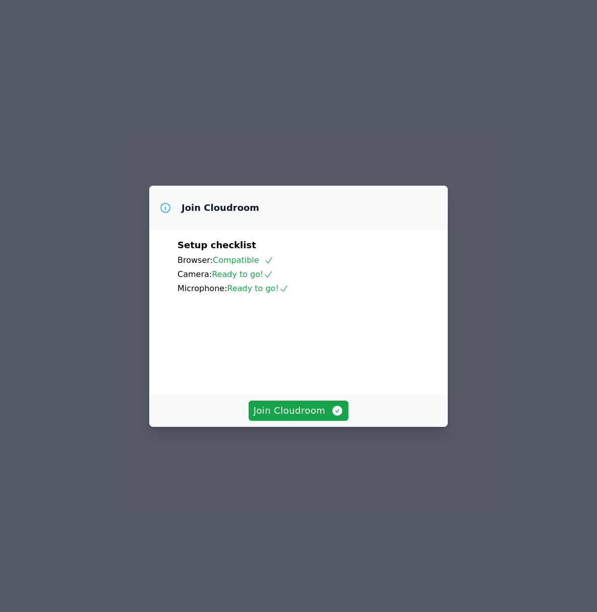 The width and height of the screenshot is (597, 612). I want to click on span: Camera:, so click(195, 274).